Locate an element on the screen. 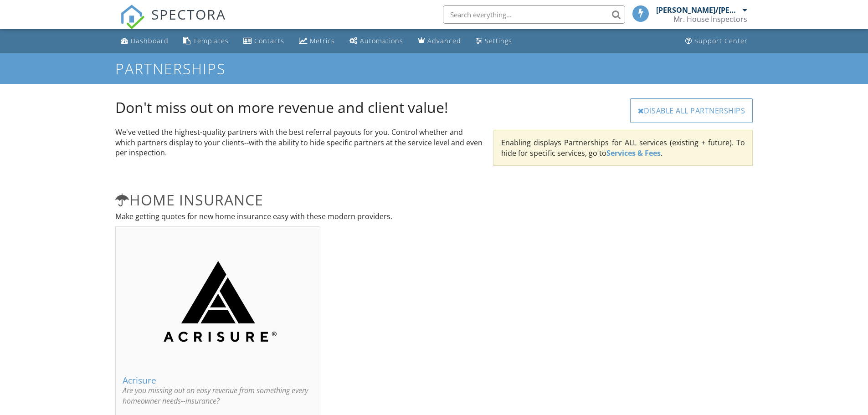  a: Support Center is located at coordinates (716, 41).